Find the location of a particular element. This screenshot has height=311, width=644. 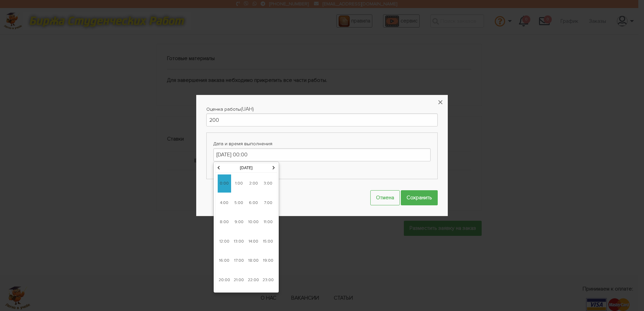

span: 14:00 is located at coordinates (254, 242).